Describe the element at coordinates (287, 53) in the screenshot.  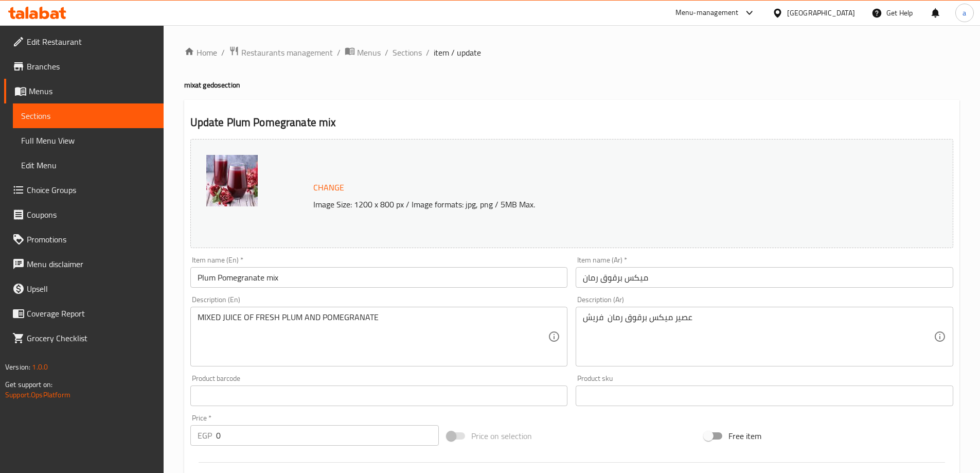
I see `span: Restaurants management` at that location.